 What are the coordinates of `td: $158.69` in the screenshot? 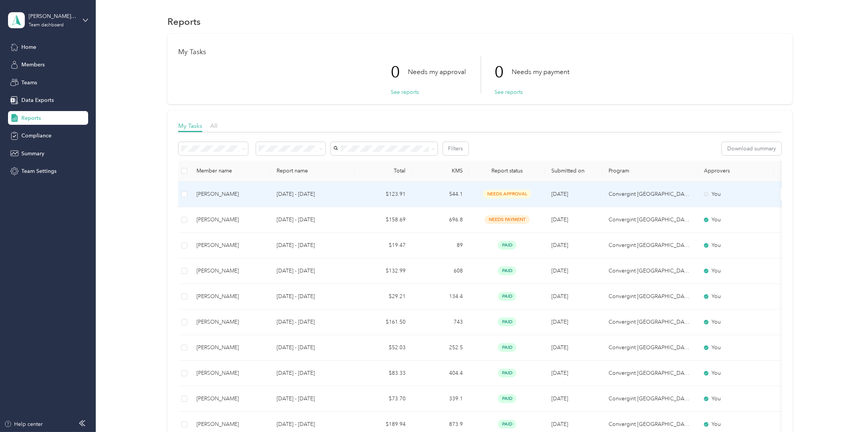 It's located at (383, 220).